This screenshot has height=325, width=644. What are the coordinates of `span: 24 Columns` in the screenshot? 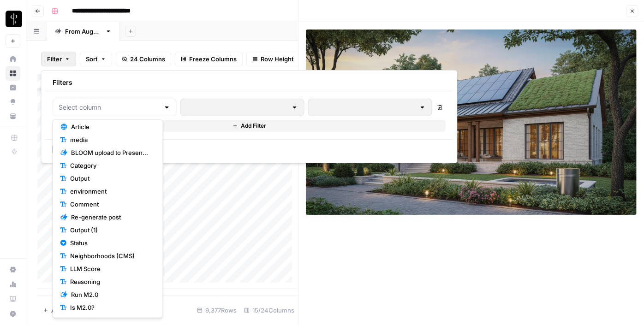 It's located at (147, 59).